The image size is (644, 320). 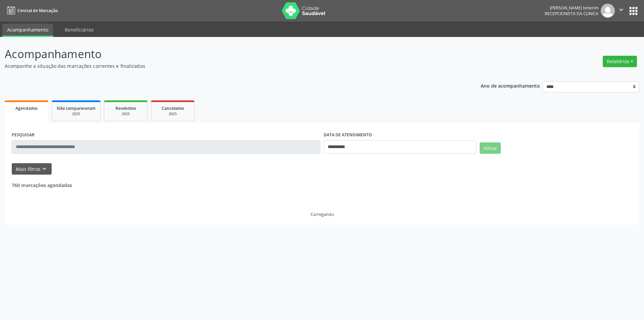 What do you see at coordinates (38, 11) in the screenshot?
I see `span: Central de Marcação` at bounding box center [38, 11].